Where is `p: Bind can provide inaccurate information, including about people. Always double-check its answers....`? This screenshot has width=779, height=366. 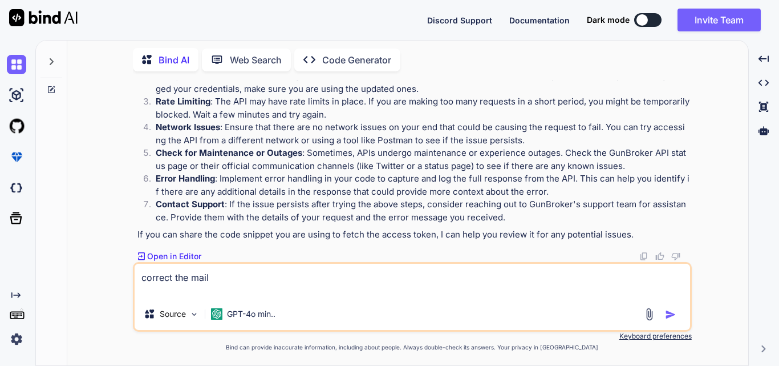
p: Bind can provide inaccurate information, including about people. Always double-check its answers.... is located at coordinates (412, 347).